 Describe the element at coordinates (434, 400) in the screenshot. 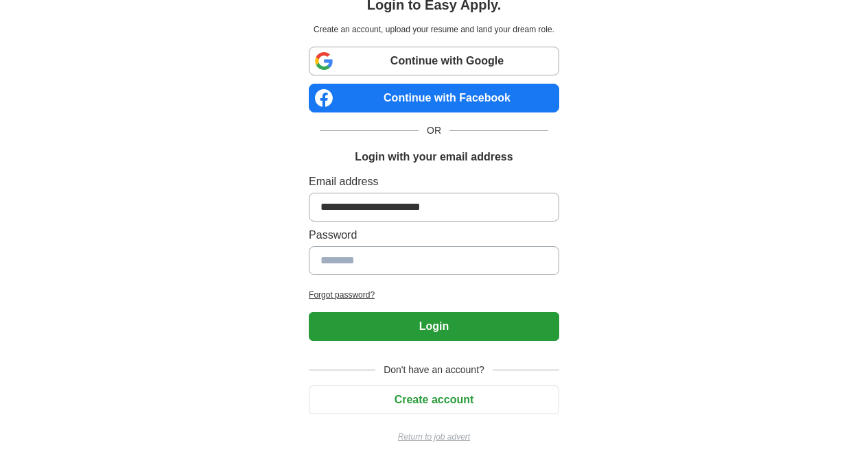

I see `button: Create account` at that location.